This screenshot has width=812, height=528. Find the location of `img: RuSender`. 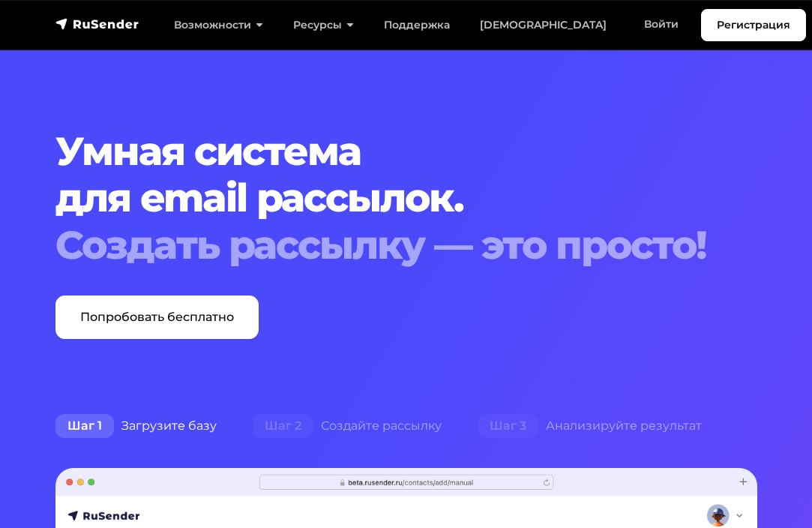

img: RuSender is located at coordinates (97, 24).